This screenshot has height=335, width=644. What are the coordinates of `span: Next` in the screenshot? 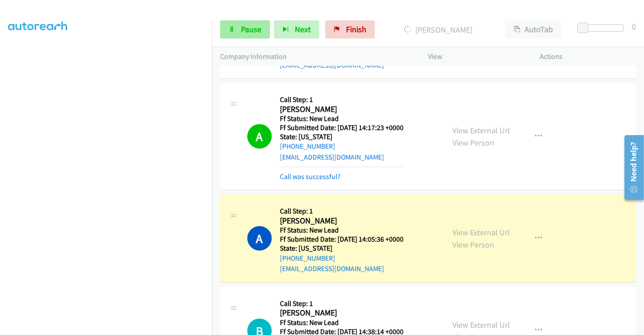 It's located at (303, 29).